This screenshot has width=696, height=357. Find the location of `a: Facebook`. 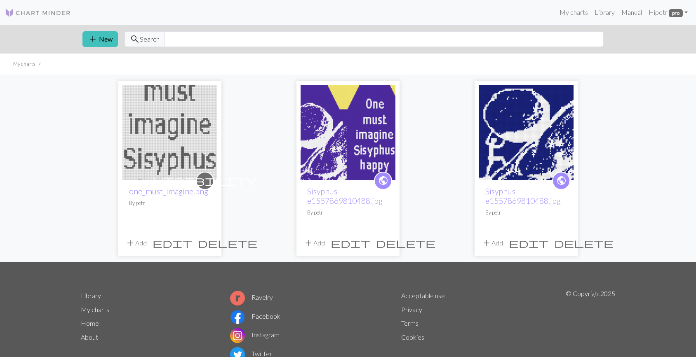

a: Facebook is located at coordinates (255, 316).